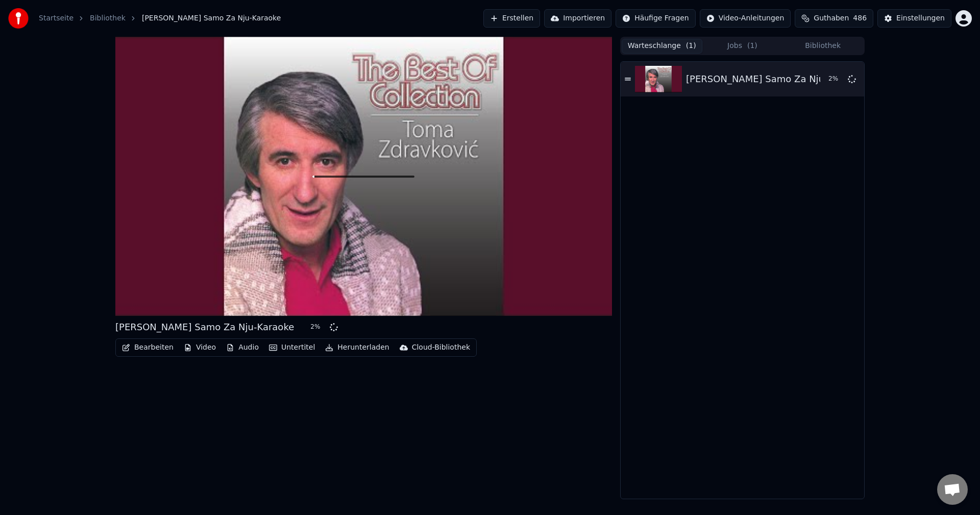  I want to click on a: Startseite, so click(56, 18).